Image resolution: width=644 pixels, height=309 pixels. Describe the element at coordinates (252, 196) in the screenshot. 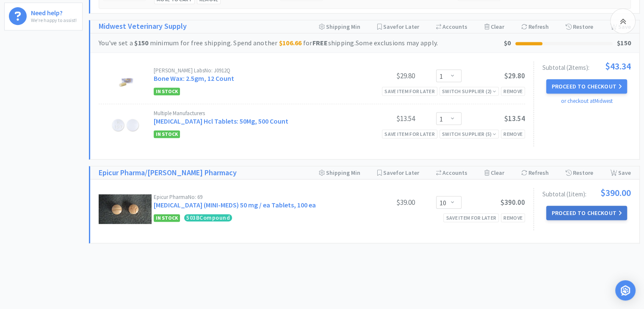

I see `div: Epicur Pharma No: 69` at that location.